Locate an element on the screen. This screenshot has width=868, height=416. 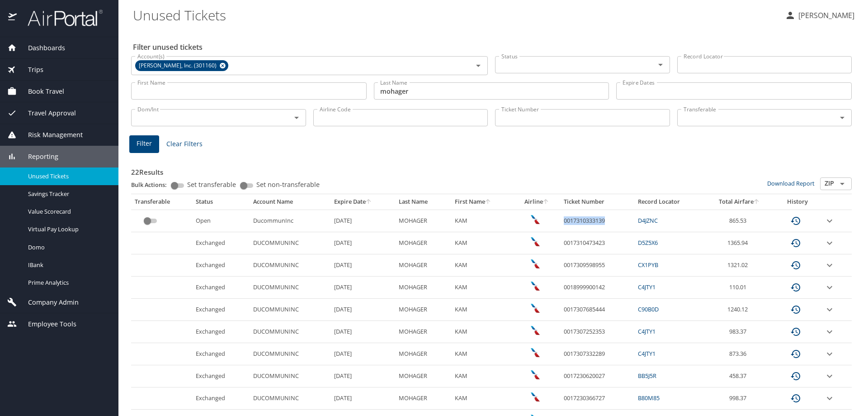
span: Domo is located at coordinates (68, 247).